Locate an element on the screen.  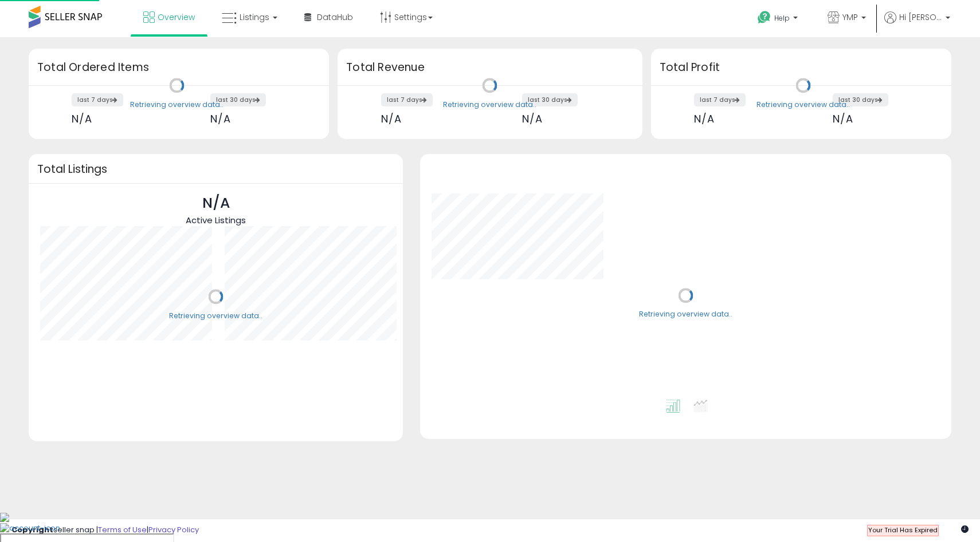
i: Get Help is located at coordinates (764, 17).